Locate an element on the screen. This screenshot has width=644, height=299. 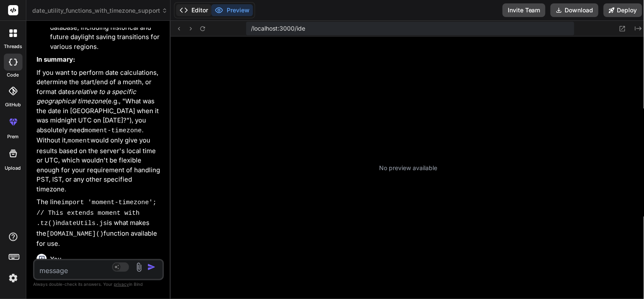
p: If you want to perform date calculations, determine the start/end of a month, or format dates (e.... is located at coordinates (100, 131).